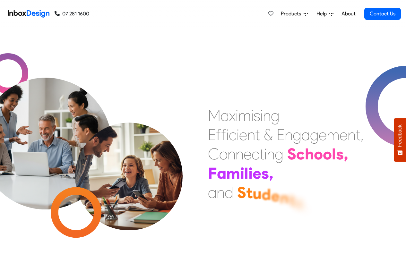 This screenshot has height=280, width=406. Describe the element at coordinates (294, 14) in the screenshot. I see `a: Products` at that location.